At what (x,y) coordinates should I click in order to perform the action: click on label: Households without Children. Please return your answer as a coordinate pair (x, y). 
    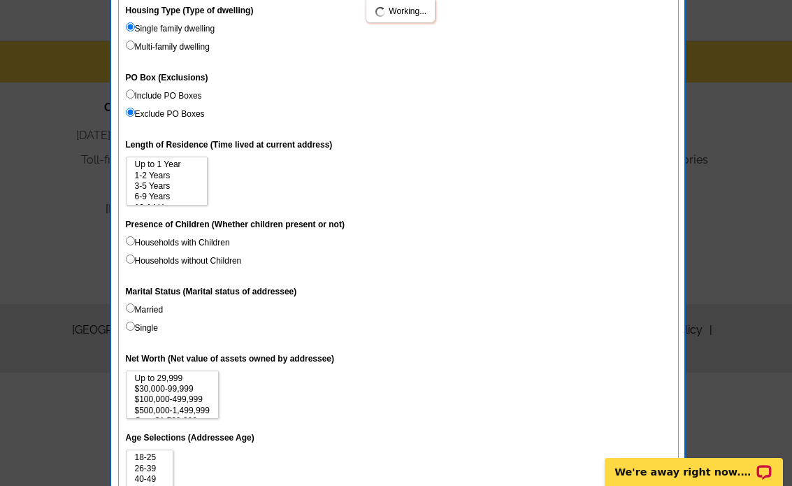
    Looking at the image, I should click on (184, 261).